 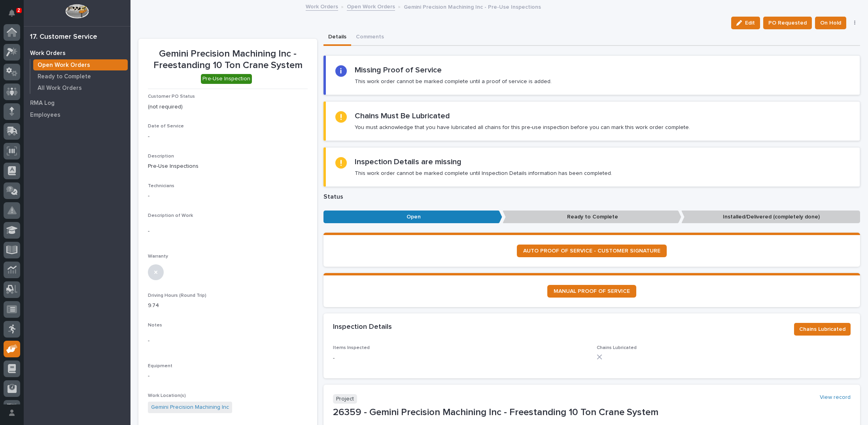 What do you see at coordinates (161, 156) in the screenshot?
I see `span: Description` at bounding box center [161, 156].